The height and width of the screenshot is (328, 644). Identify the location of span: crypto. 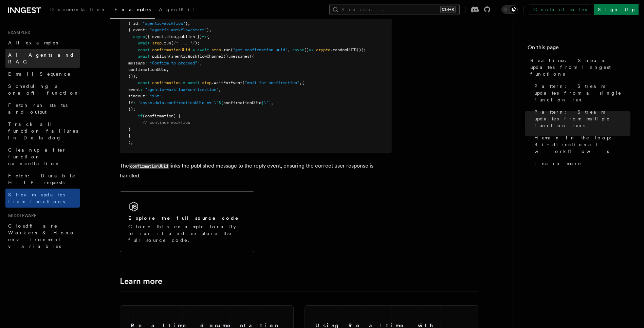
(323, 50).